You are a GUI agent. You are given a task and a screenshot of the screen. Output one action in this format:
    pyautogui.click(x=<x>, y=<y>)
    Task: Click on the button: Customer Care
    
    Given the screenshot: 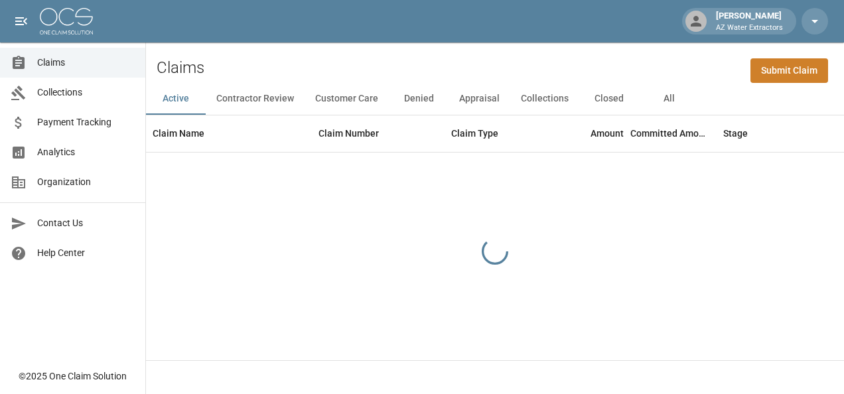 What is the action you would take?
    pyautogui.click(x=346, y=99)
    